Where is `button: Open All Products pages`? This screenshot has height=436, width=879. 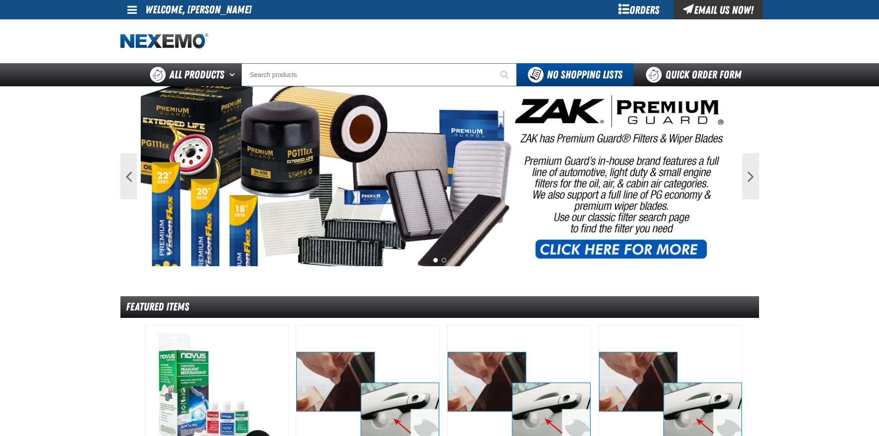 button: Open All Products pages is located at coordinates (233, 75).